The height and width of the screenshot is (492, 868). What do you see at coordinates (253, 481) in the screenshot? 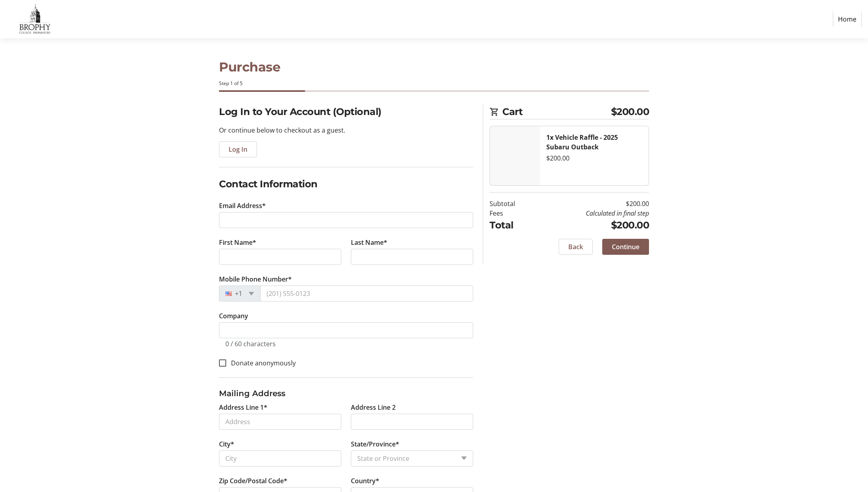
I see `label: Zip Code/Postal Code*` at bounding box center [253, 481].